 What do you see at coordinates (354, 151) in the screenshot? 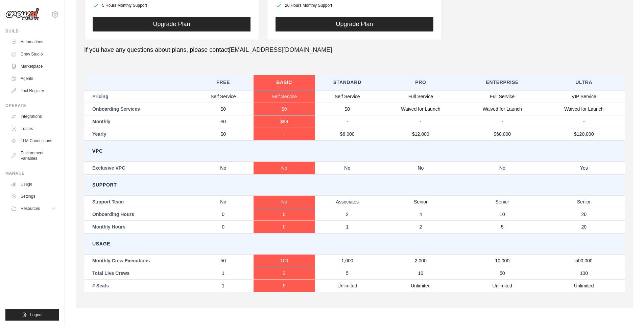
I see `td: VPC` at bounding box center [354, 151].